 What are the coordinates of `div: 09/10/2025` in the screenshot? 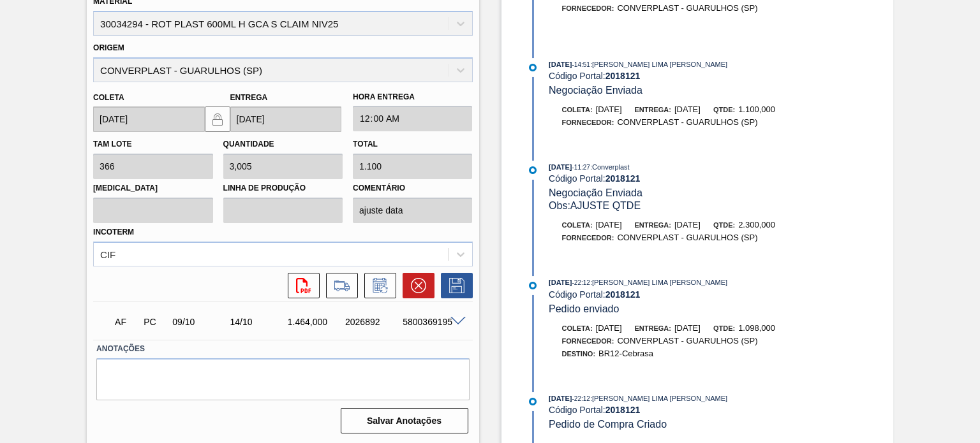 It's located at (200, 322).